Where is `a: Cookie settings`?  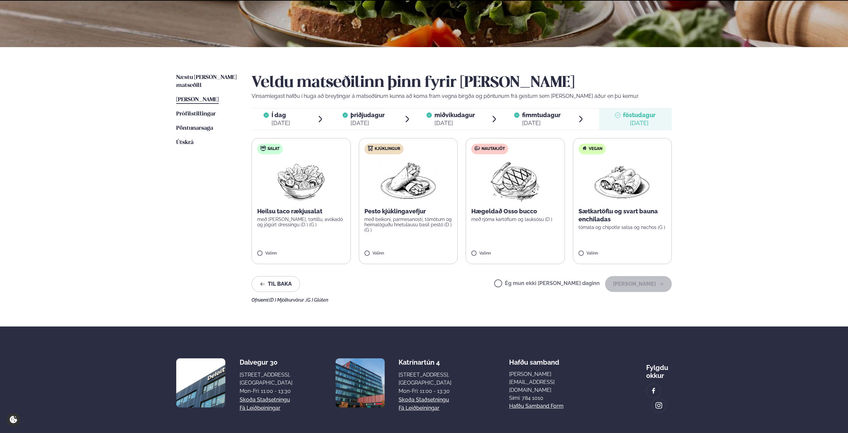
a: Cookie settings is located at coordinates (13, 419).